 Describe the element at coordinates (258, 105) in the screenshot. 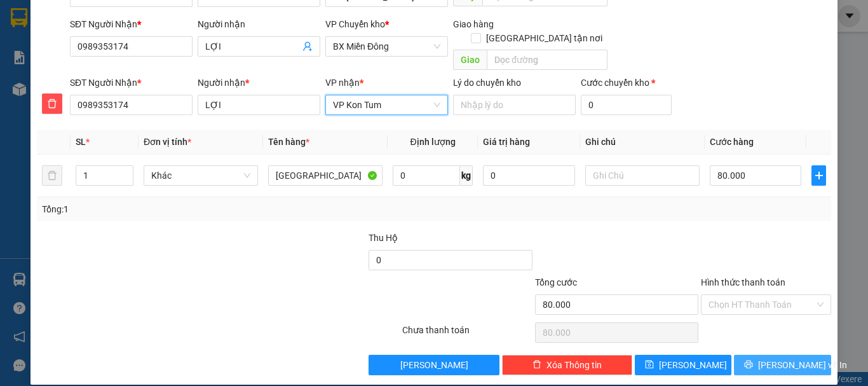

I see `input: Tên người nhận` at that location.